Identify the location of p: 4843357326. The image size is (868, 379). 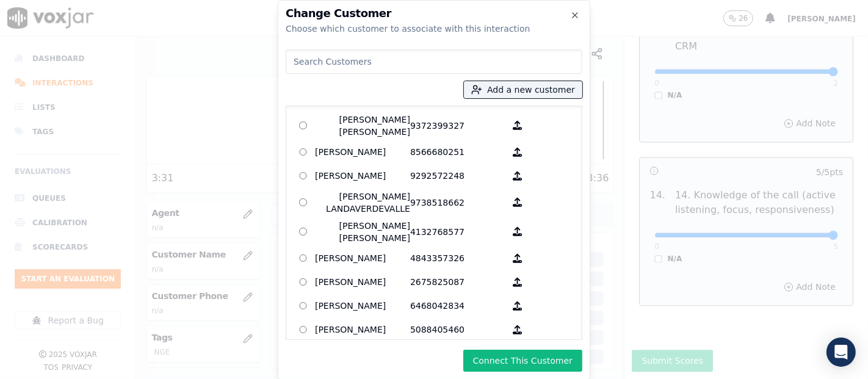
(458, 258).